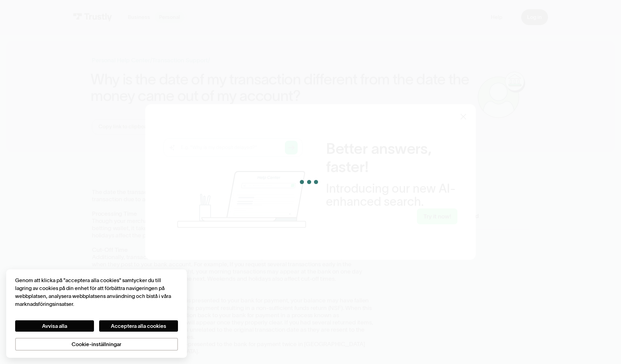 The image size is (621, 364). I want to click on button: Acceptera alla cookies, so click(139, 325).